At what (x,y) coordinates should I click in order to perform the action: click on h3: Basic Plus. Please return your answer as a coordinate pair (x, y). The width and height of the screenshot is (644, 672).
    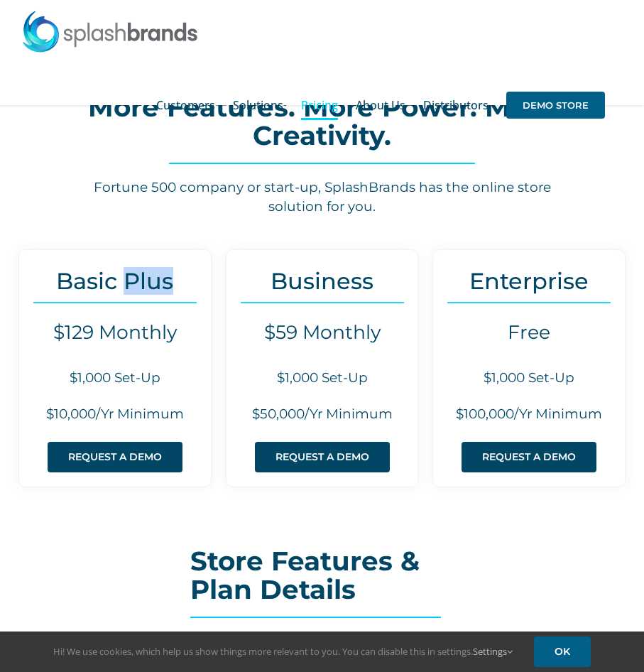
    Looking at the image, I should click on (115, 280).